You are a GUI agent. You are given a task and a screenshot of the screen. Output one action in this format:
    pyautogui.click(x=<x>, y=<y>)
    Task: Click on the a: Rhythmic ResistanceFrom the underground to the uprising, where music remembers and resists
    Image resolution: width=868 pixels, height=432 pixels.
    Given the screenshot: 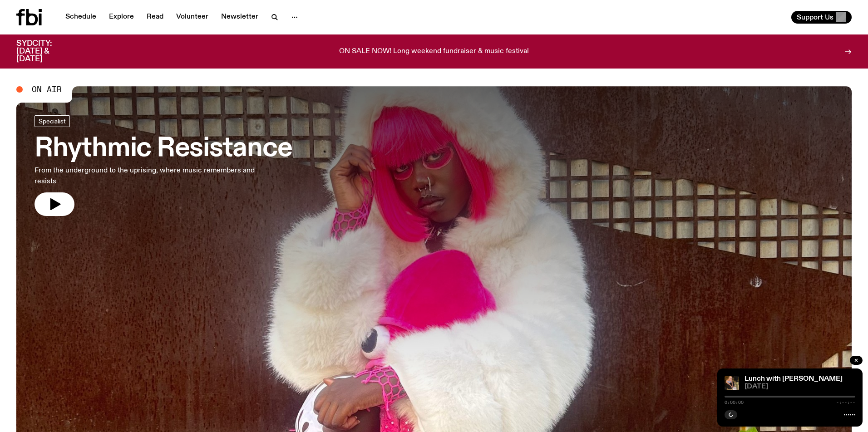 What is the action you would take?
    pyautogui.click(x=163, y=166)
    